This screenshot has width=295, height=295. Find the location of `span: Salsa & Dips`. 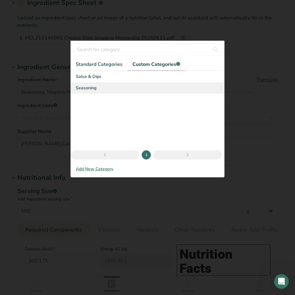

span: Salsa & Dips is located at coordinates (89, 76).